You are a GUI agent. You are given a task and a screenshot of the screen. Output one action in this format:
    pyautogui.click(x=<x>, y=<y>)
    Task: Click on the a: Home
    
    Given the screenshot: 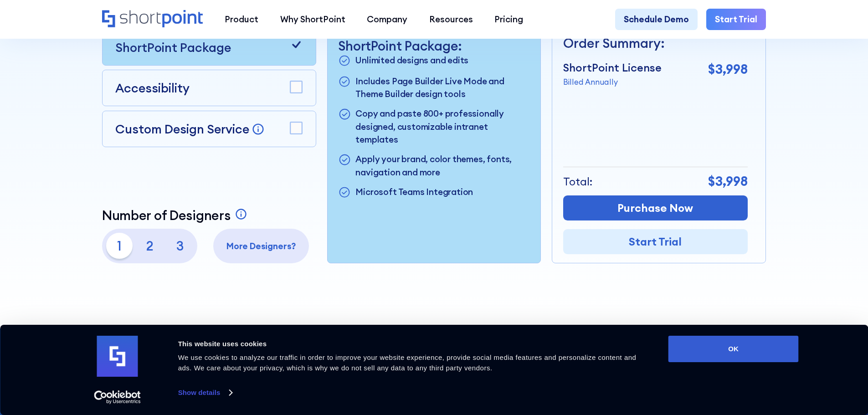 What is the action you would take?
    pyautogui.click(x=152, y=19)
    